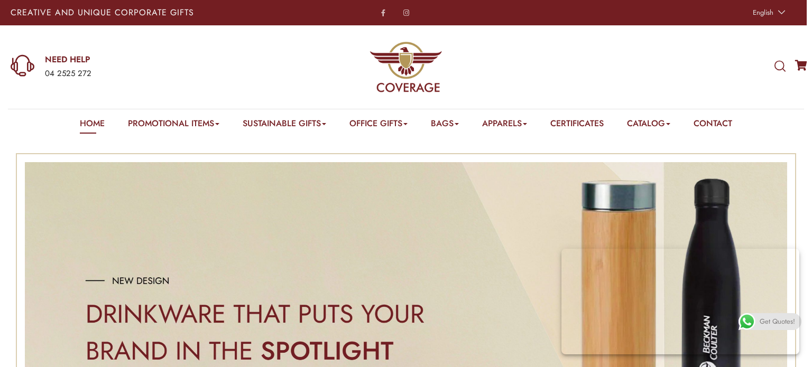 The height and width of the screenshot is (367, 812). What do you see at coordinates (173, 125) in the screenshot?
I see `a: Promotional Items` at bounding box center [173, 125].